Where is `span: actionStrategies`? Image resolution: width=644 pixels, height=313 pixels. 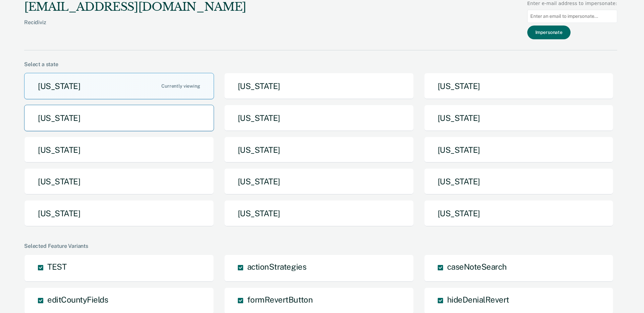 span: actionStrategies is located at coordinates (277, 266).